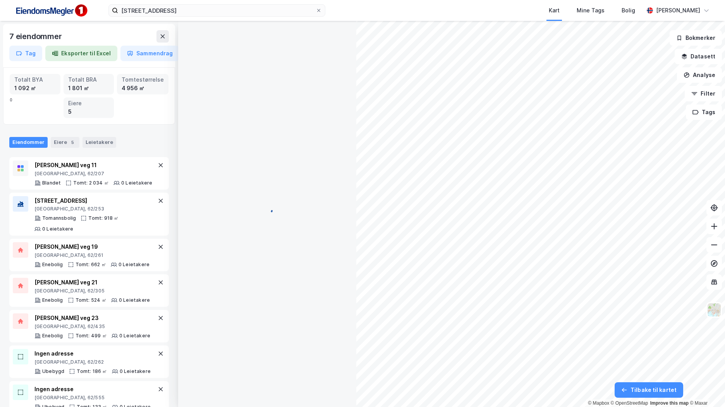  I want to click on button: Tag, so click(26, 53).